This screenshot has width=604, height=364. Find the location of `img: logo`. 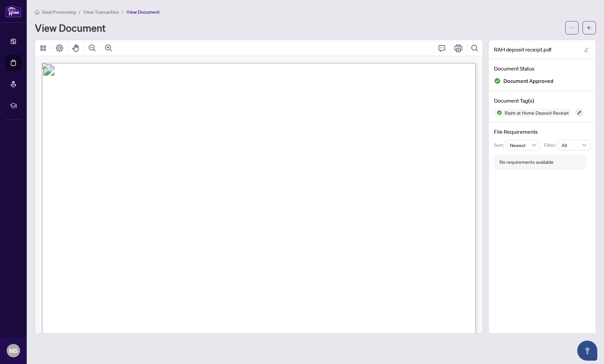

img: logo is located at coordinates (13, 11).